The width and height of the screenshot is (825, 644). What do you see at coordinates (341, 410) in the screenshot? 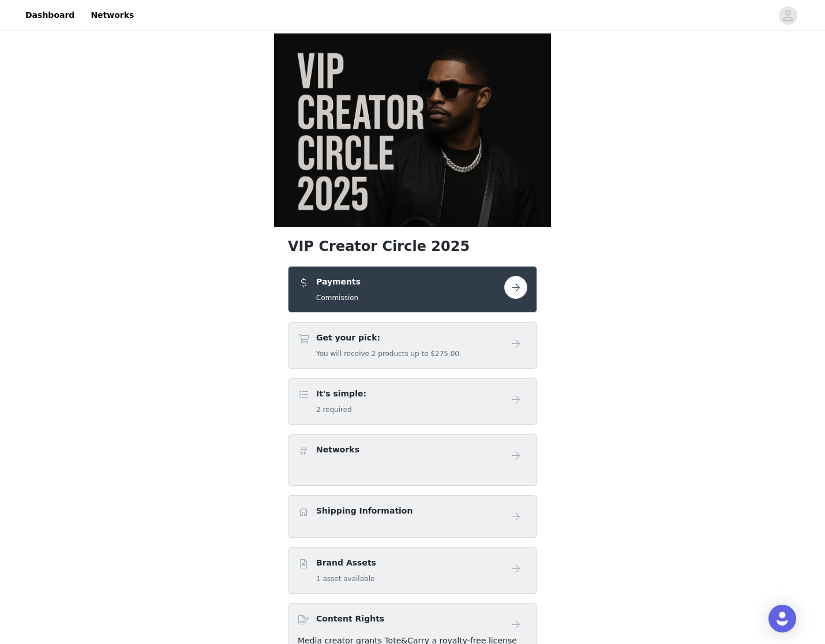
I see `h5: 2 required` at bounding box center [341, 410].